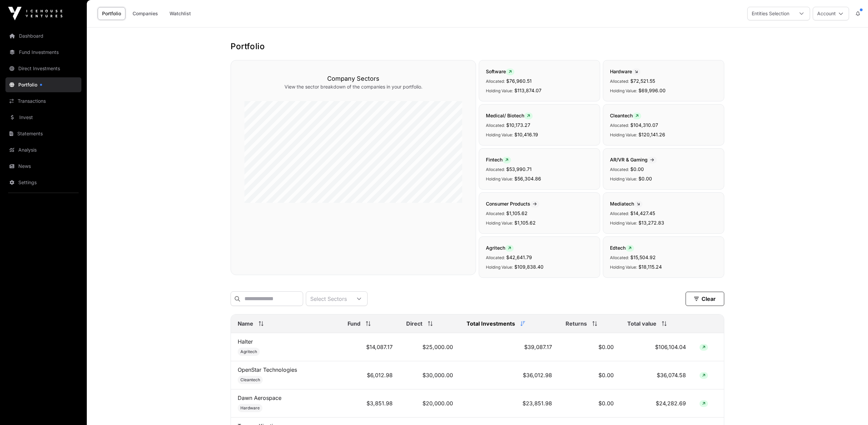 This screenshot has height=425, width=868. Describe the element at coordinates (518, 125) in the screenshot. I see `span: $10,173.27` at that location.